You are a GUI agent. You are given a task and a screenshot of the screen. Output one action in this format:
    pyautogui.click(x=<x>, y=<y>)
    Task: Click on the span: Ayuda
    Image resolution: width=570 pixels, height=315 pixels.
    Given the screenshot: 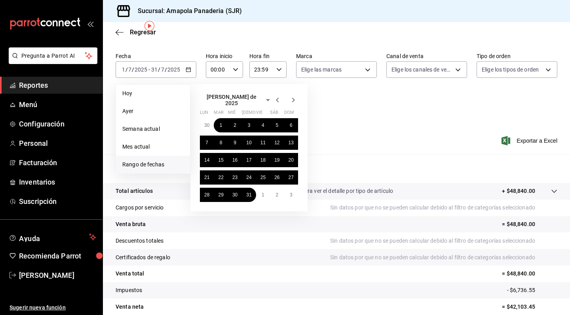 What is the action you would take?
    pyautogui.click(x=52, y=237)
    